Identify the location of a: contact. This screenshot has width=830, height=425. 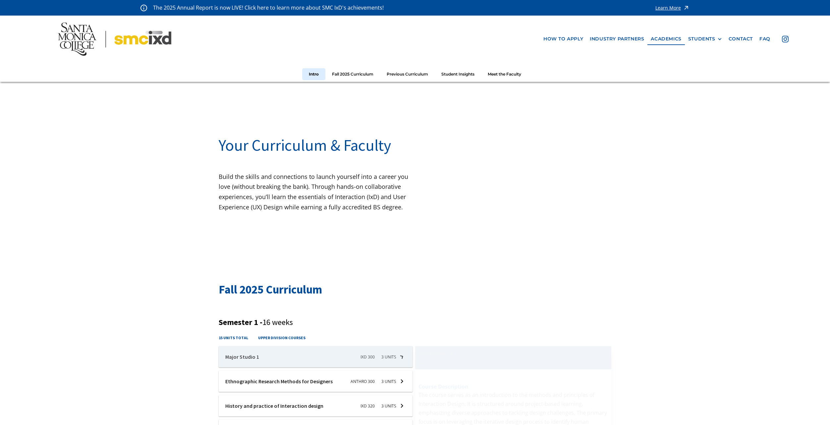
(741, 39).